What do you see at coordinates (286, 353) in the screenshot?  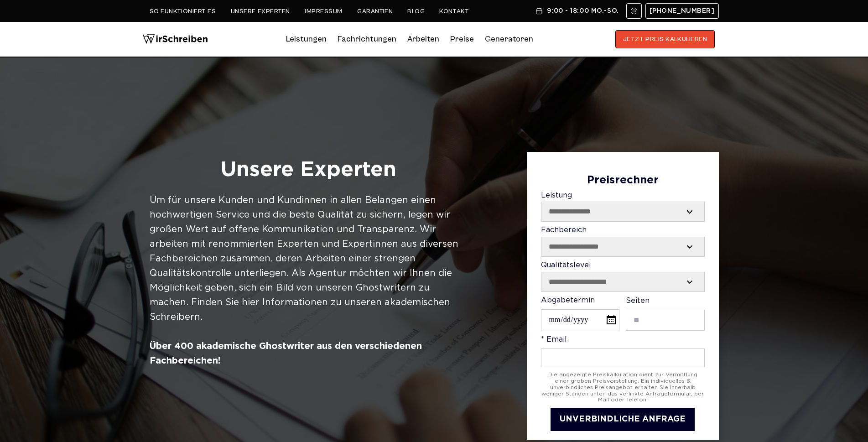 I see `b: Über 400 akademische Ghostwriter aus den verschiedenen Fachbereichen!` at bounding box center [286, 353].